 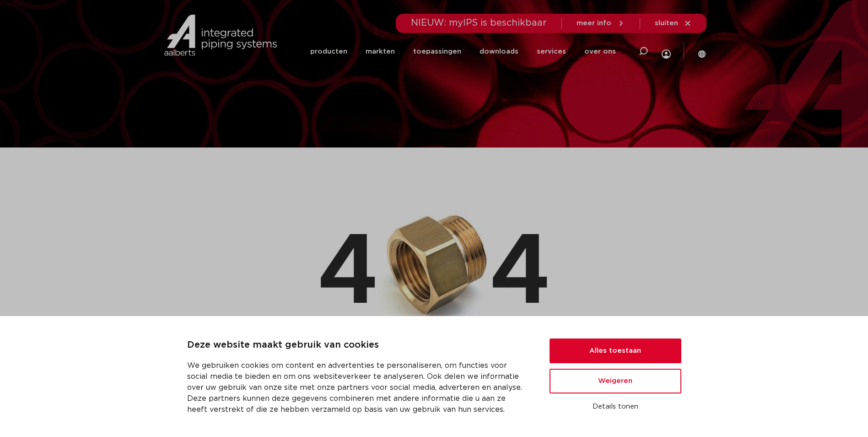 What do you see at coordinates (357, 345) in the screenshot?
I see `p: Deze website maakt gebruik van cookies` at bounding box center [357, 345].